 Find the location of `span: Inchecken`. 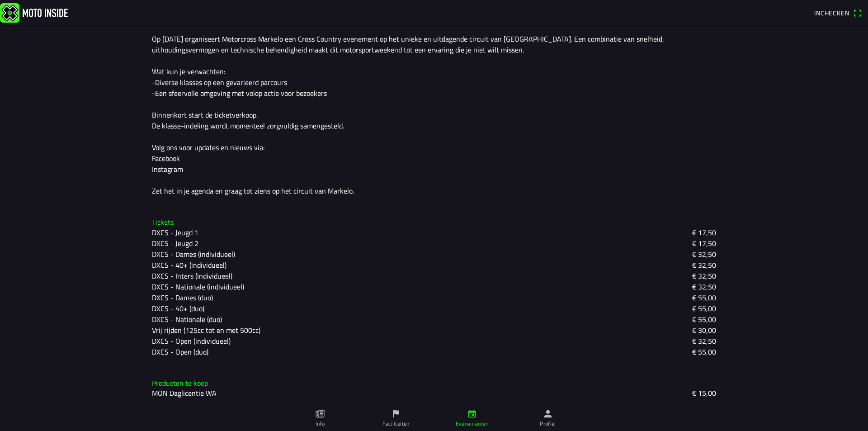

span: Inchecken is located at coordinates (832, 13).